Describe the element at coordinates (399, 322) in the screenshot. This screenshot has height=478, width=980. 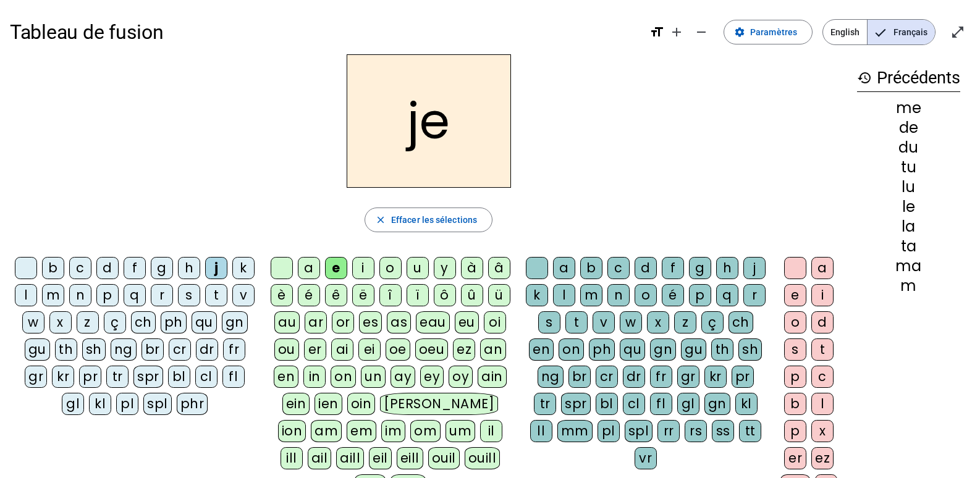
I see `div: as` at that location.